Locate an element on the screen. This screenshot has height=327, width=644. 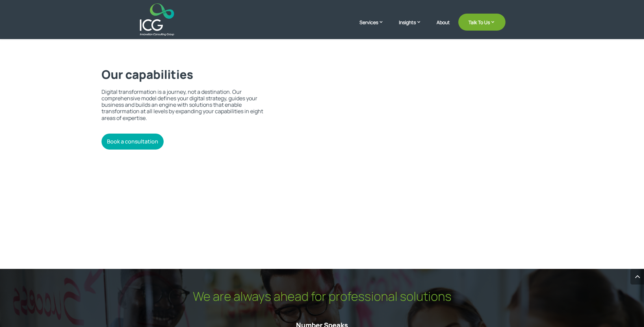
div: Chat Widget is located at coordinates (627, 311).